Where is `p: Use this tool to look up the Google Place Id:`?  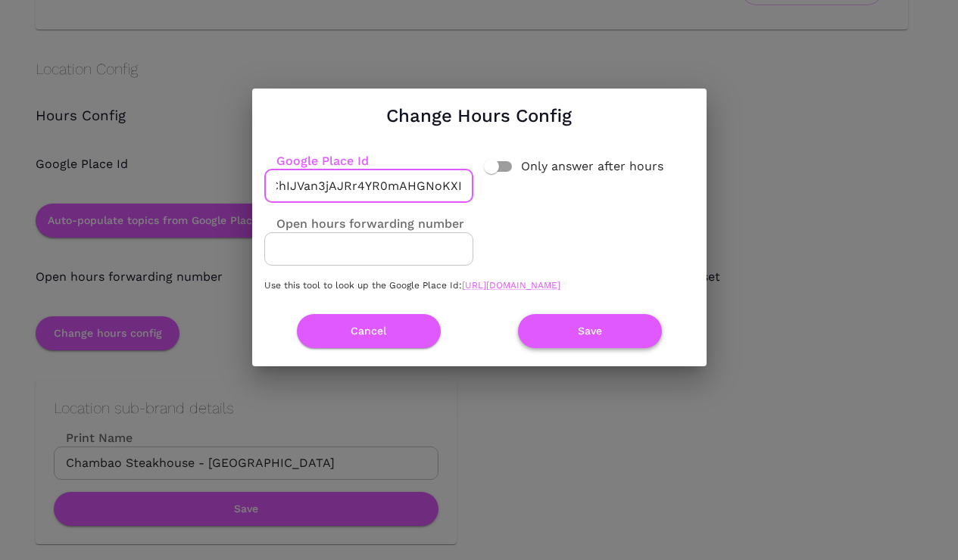 p: Use this tool to look up the Google Place Id: is located at coordinates (479, 285).